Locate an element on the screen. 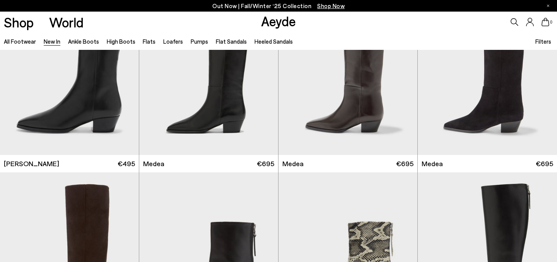 This screenshot has width=557, height=262. p: Out Now | Fall/Winter ‘25 Collection is located at coordinates (278, 6).